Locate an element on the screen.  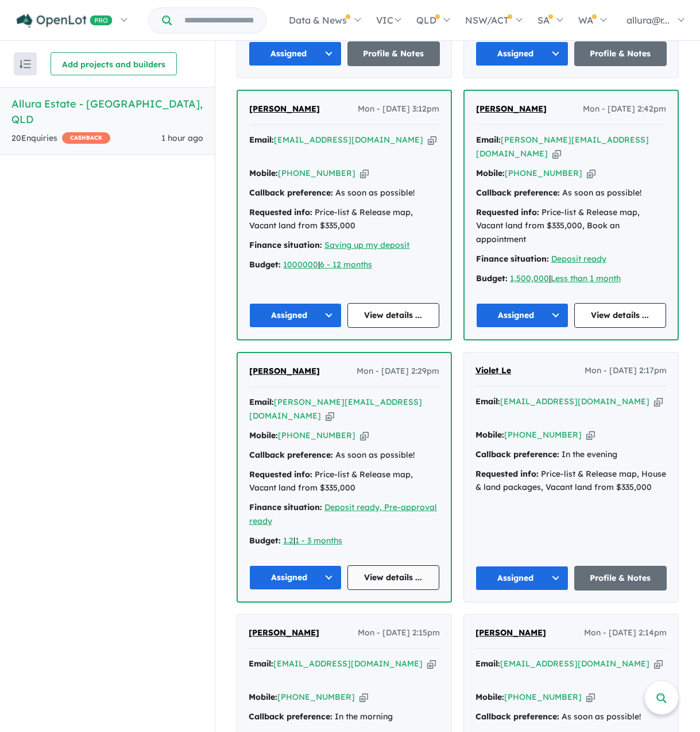
span: 1 hour ago is located at coordinates (182, 138).